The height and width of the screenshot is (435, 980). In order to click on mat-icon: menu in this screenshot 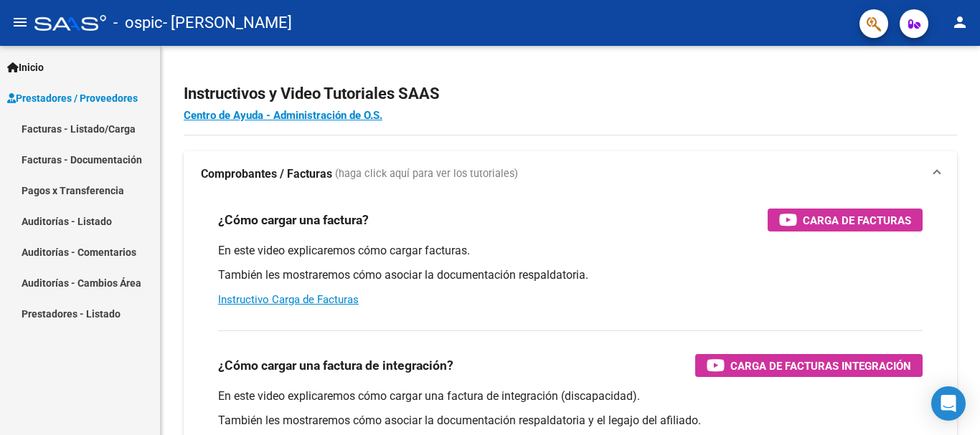, I will do `click(20, 23)`.